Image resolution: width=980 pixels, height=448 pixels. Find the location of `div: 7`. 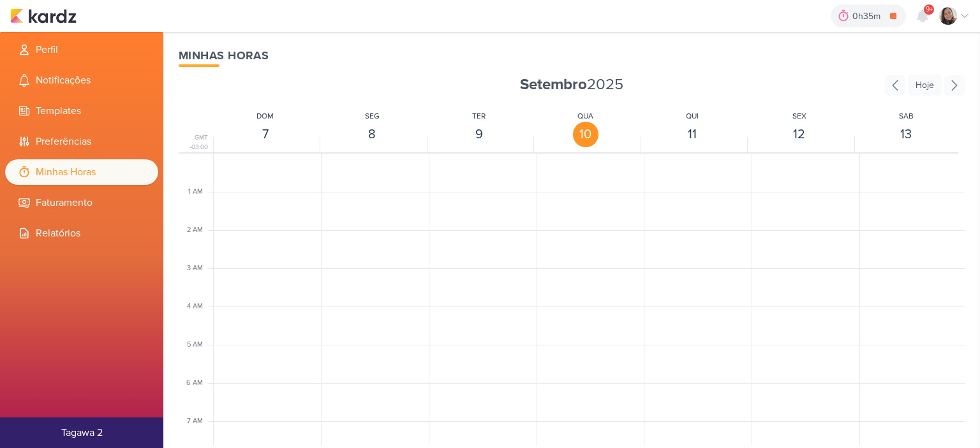

div: 7 is located at coordinates (265, 135).